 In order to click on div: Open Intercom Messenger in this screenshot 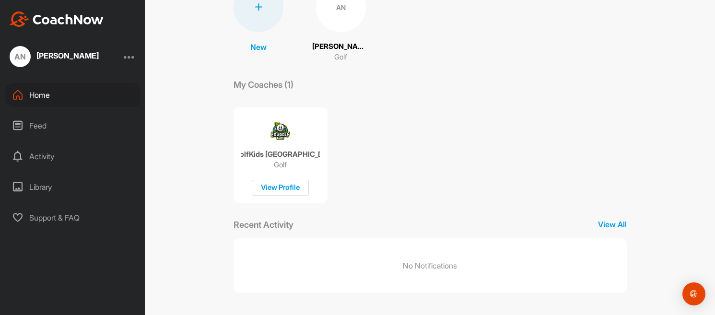, I will do `click(694, 294)`.